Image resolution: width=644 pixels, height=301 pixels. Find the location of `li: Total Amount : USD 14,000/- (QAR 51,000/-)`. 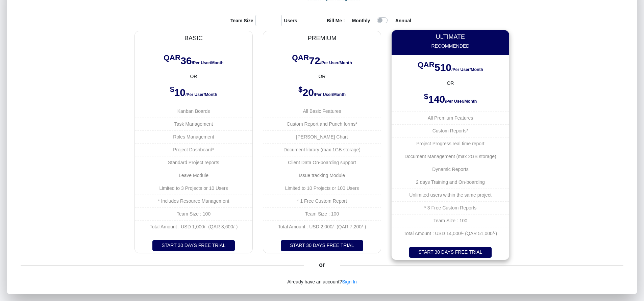

li: Total Amount : USD 14,000/- (QAR 51,000/-) is located at coordinates (450, 234).